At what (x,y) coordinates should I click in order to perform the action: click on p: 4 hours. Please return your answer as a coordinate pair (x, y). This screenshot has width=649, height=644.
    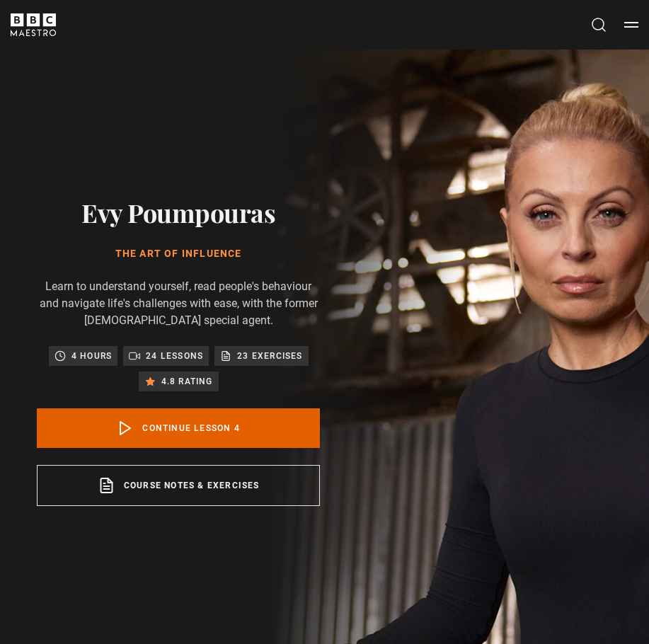
    Looking at the image, I should click on (92, 356).